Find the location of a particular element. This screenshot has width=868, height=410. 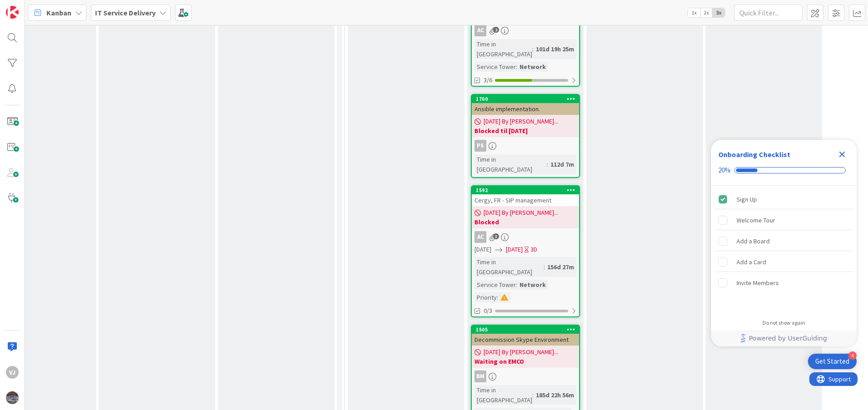

b: IT Service Delivery is located at coordinates (125, 13).